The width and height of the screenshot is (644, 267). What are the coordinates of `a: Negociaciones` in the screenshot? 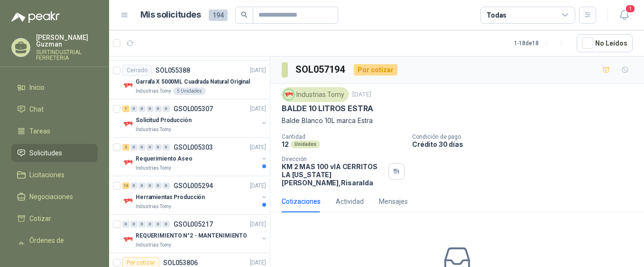 It's located at (54, 197).